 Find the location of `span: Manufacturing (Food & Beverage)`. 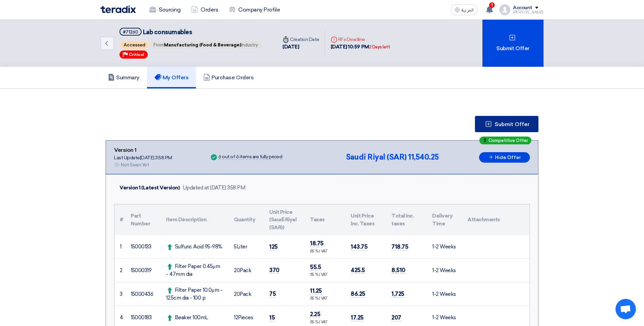

span: Manufacturing (Food & Beverage) is located at coordinates (202, 45).